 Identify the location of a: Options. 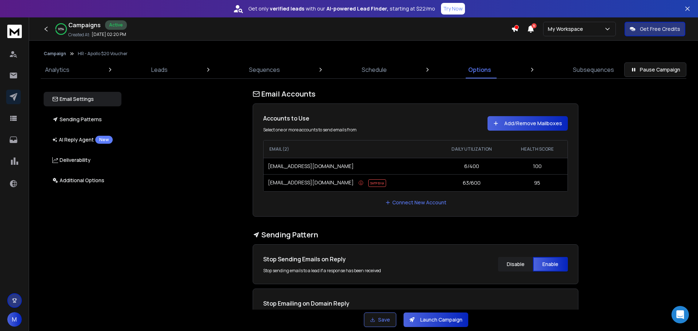
(479, 70).